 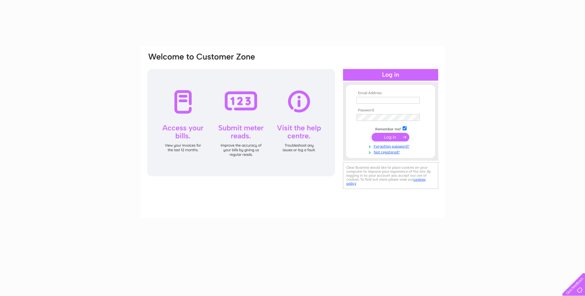 I want to click on th: Email Address:, so click(x=391, y=93).